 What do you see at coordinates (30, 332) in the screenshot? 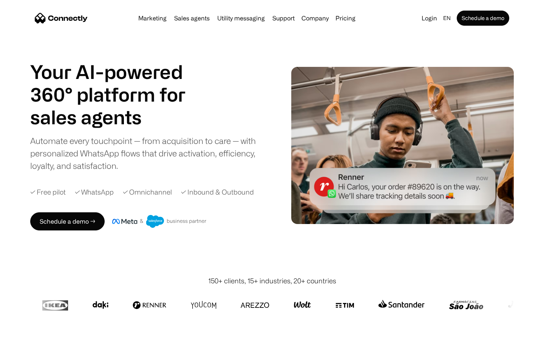
I see `ul: Language list` at bounding box center [30, 332].